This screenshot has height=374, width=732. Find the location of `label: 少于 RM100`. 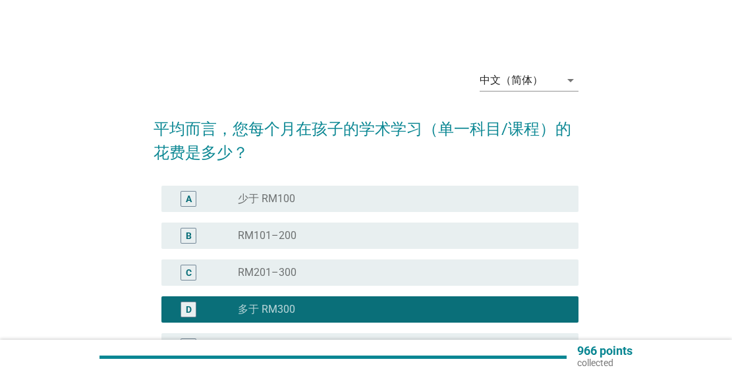

label: 少于 RM100 is located at coordinates (266, 199).